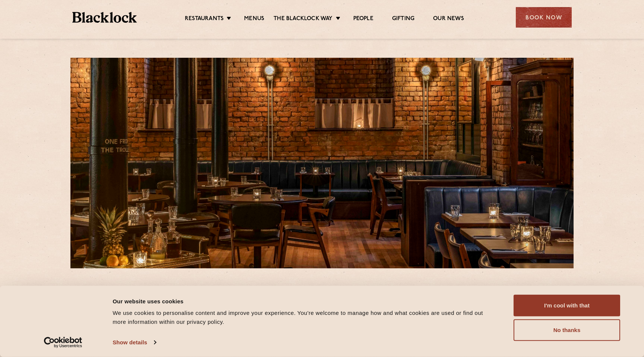 The height and width of the screenshot is (357, 644). I want to click on a: People, so click(364, 19).